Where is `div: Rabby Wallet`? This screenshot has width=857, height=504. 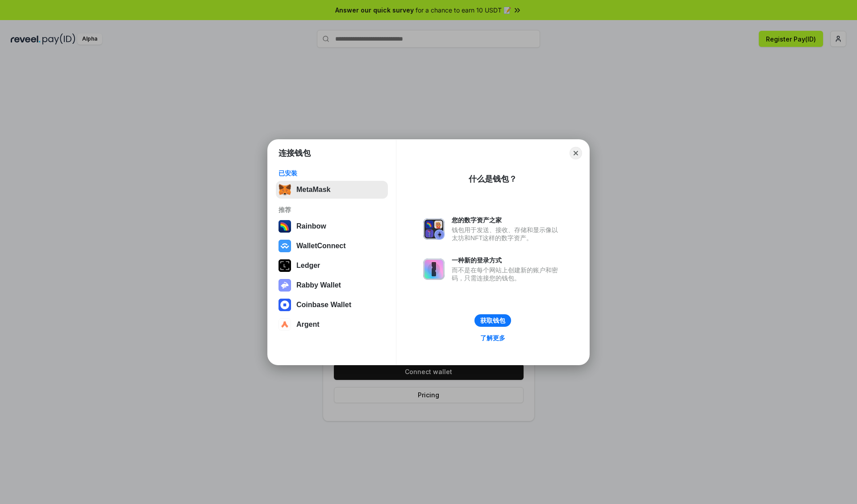
div: Rabby Wallet is located at coordinates (319, 285).